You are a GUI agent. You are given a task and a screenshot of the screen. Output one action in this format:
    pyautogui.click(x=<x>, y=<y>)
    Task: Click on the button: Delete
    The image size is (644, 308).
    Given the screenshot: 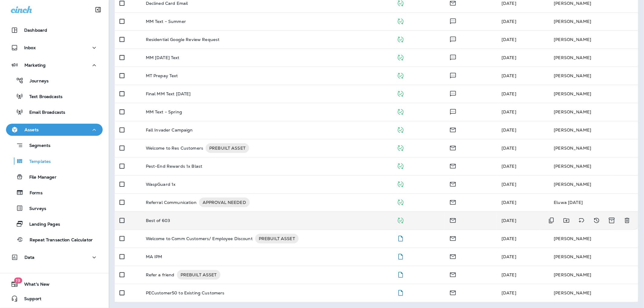 What is the action you would take?
    pyautogui.click(x=627, y=221)
    